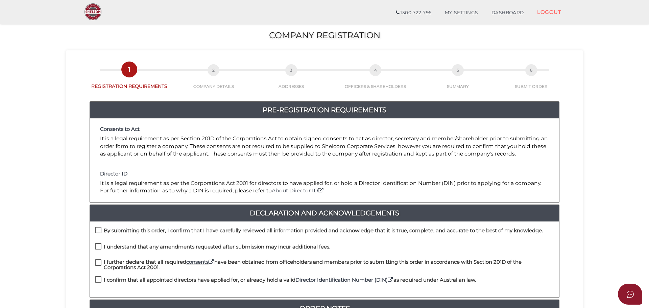 This screenshot has width=649, height=308. I want to click on a: 2COMPANY DETAILS, so click(214, 80).